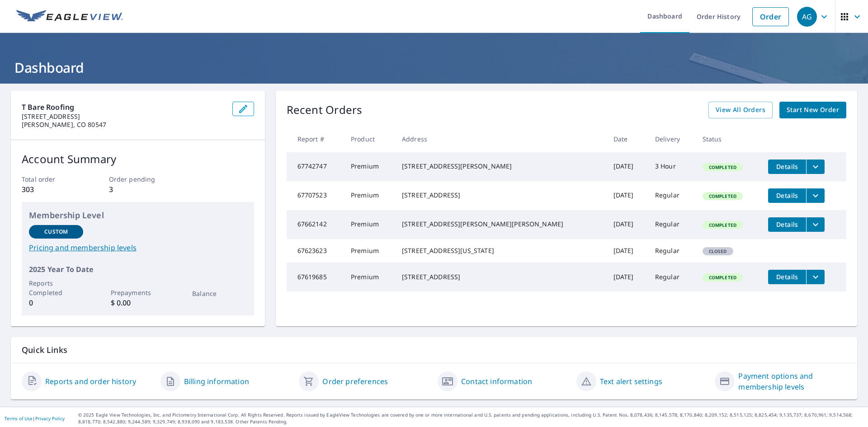 The width and height of the screenshot is (868, 427). What do you see at coordinates (787, 196) in the screenshot?
I see `button: detailsBtn-67707523` at bounding box center [787, 196].